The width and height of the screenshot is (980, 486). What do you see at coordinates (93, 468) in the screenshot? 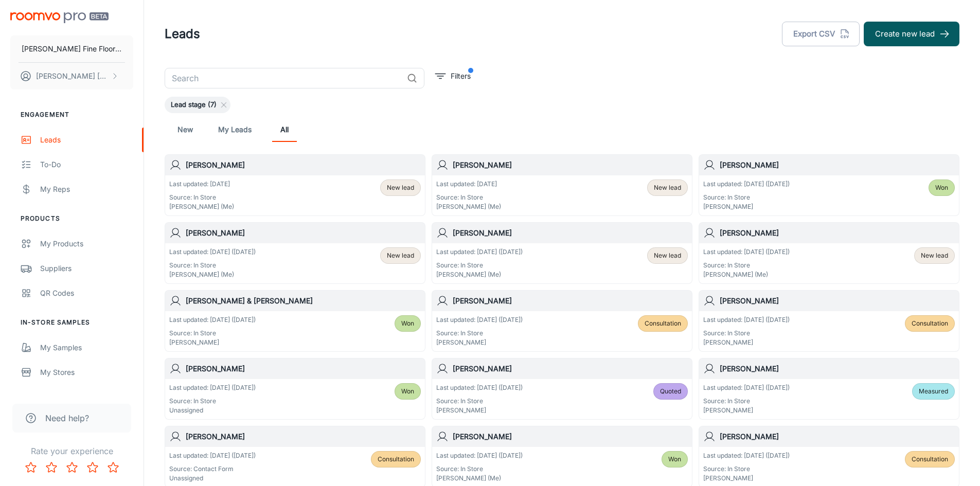
I see `button: Rate 4 star` at bounding box center [93, 468].